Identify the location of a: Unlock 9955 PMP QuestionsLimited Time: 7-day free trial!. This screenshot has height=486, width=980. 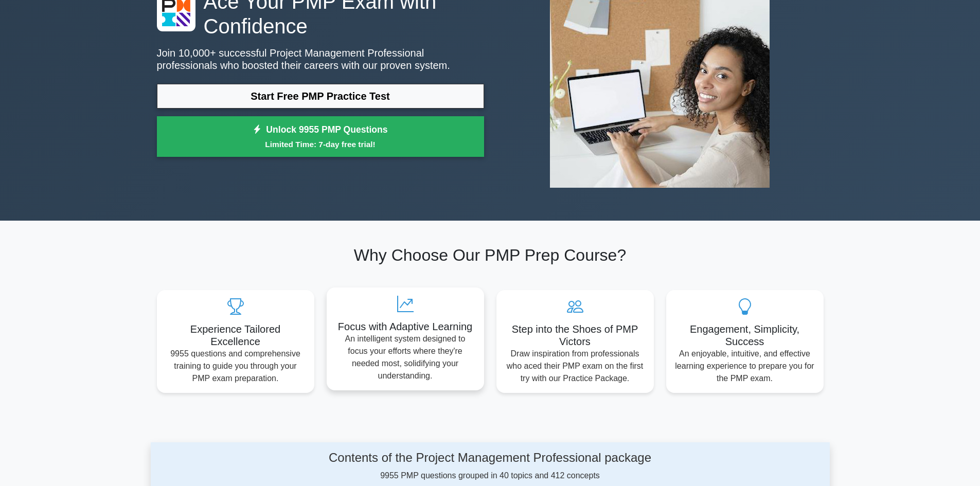
(320, 137).